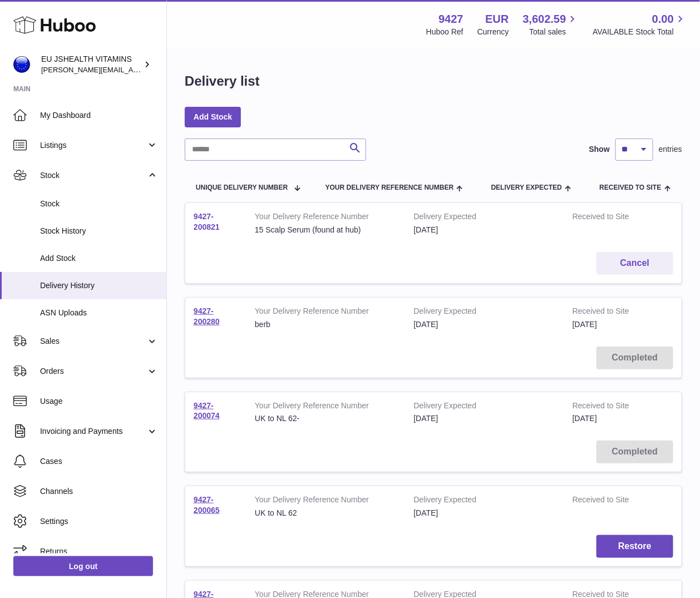 The width and height of the screenshot is (700, 598). What do you see at coordinates (639, 24) in the screenshot?
I see `a: 0.00 AVAILABLE Stock Total` at bounding box center [639, 24].